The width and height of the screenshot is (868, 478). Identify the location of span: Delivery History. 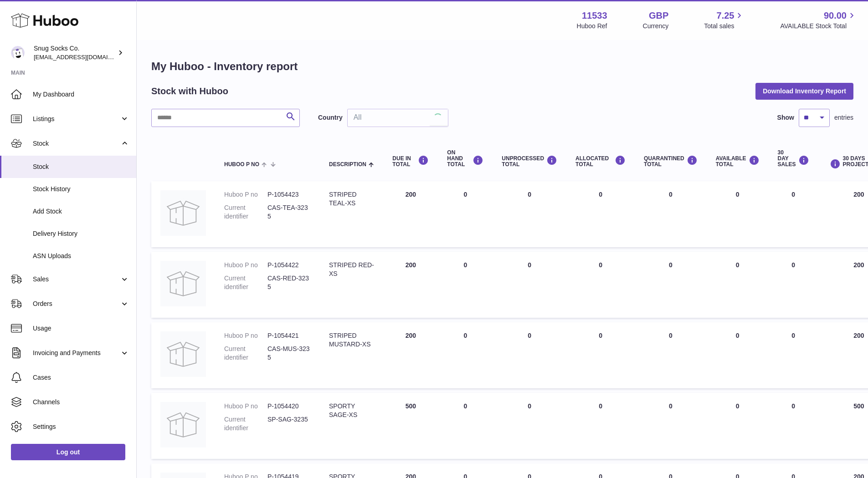
(81, 234).